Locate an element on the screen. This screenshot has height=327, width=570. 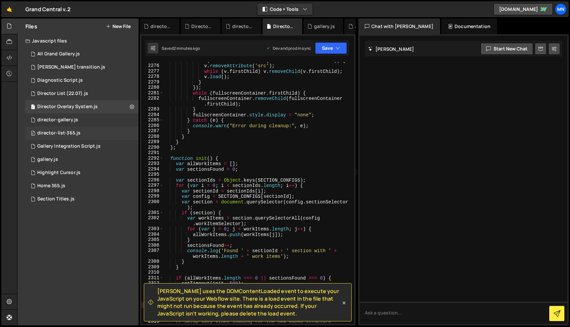
div: 2318 is located at coordinates (152, 316).